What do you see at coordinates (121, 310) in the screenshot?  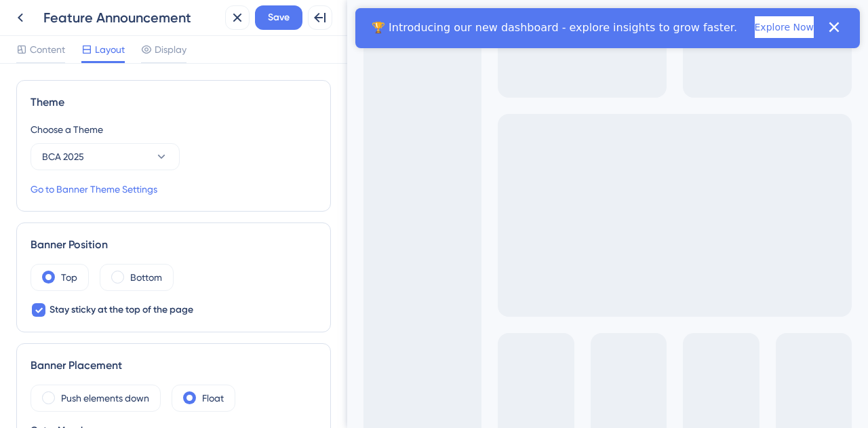 I see `span: Stay sticky at the top of the page` at bounding box center [121, 310].